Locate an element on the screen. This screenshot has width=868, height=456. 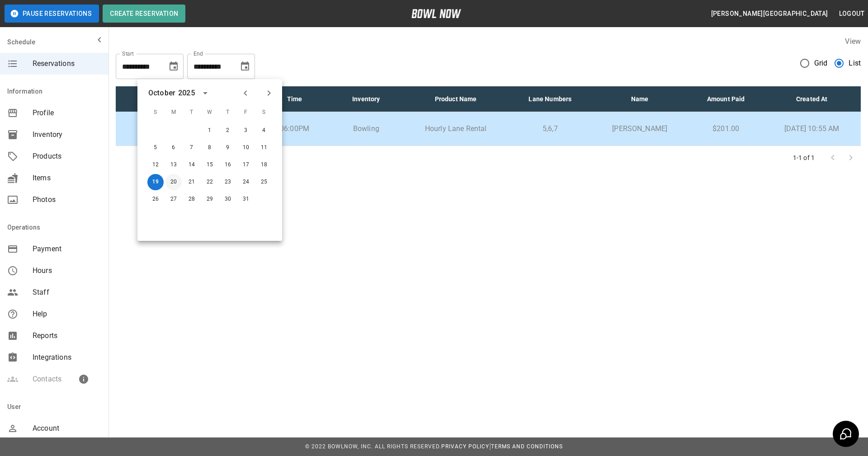
button: Oct 30, 2025 is located at coordinates (228, 199).